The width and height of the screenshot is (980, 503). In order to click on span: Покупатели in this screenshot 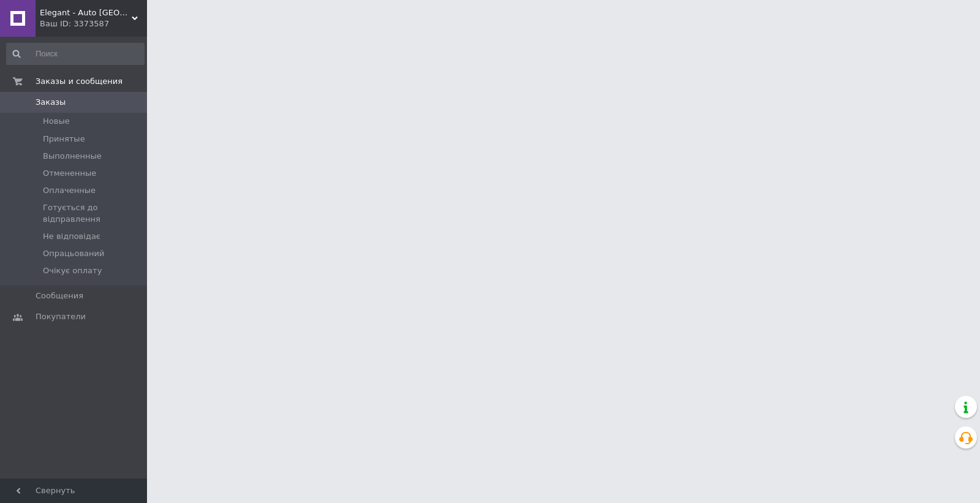, I will do `click(60, 317)`.